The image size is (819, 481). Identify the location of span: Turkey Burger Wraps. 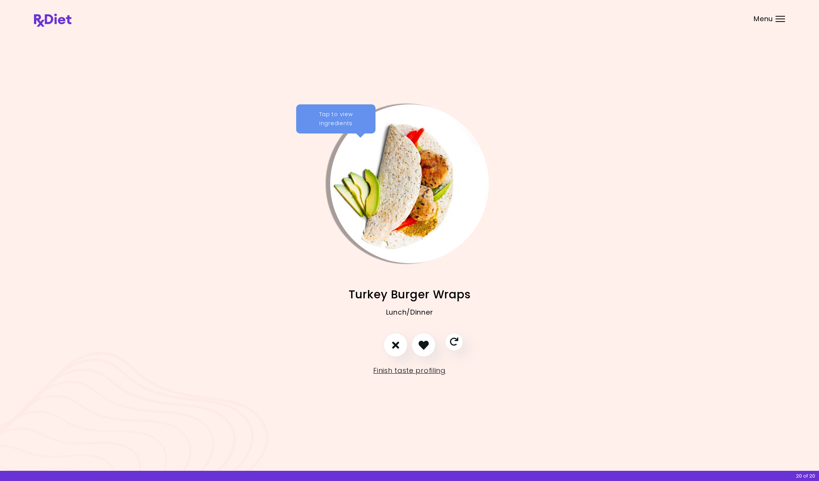
(410, 294).